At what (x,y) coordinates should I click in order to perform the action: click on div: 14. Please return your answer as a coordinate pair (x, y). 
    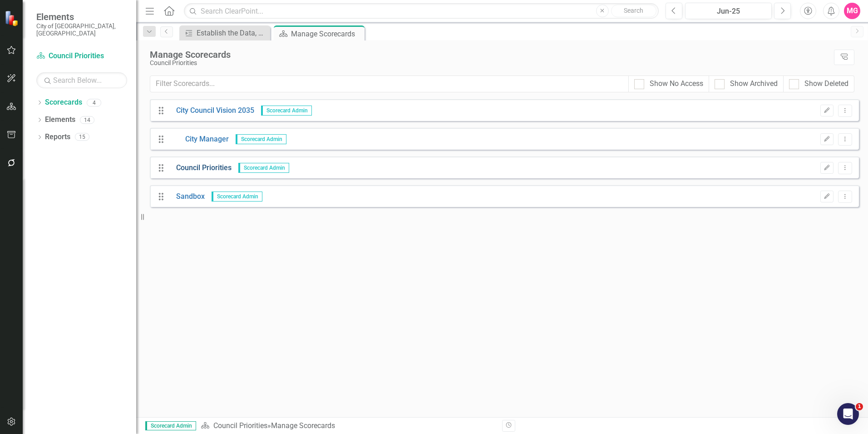
    Looking at the image, I should click on (87, 120).